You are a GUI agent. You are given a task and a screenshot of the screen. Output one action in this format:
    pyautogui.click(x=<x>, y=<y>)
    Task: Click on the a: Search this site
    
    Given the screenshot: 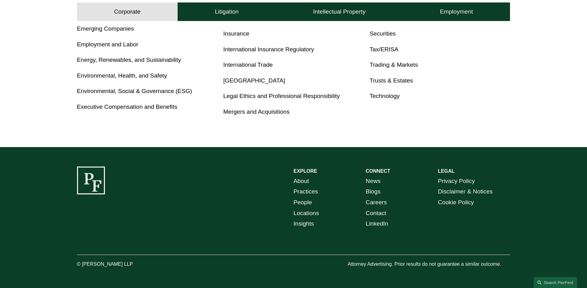 What is the action you would take?
    pyautogui.click(x=555, y=283)
    